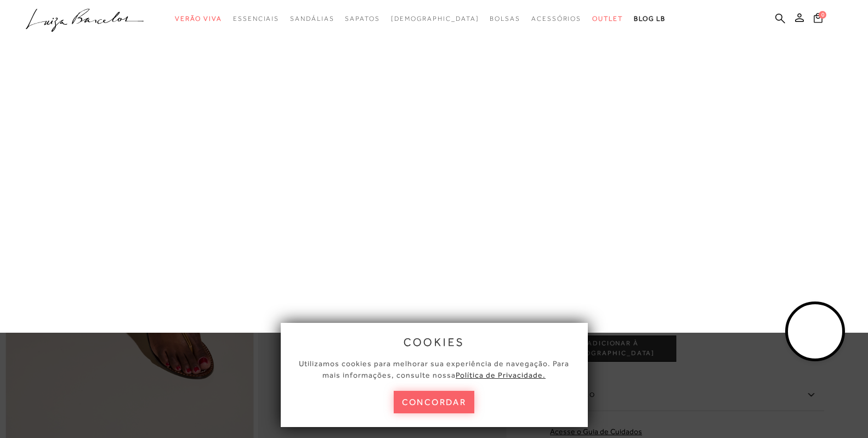 The width and height of the screenshot is (868, 438). I want to click on button: 0, so click(818, 20).